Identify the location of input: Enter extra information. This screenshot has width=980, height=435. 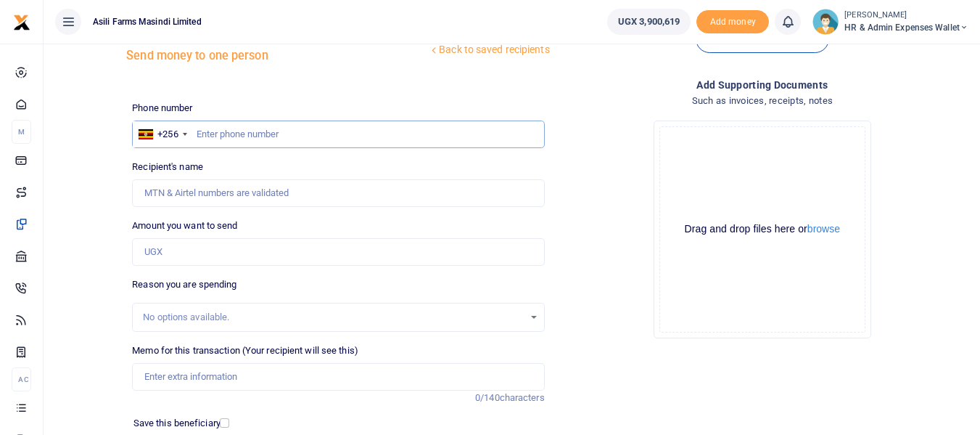
(338, 376).